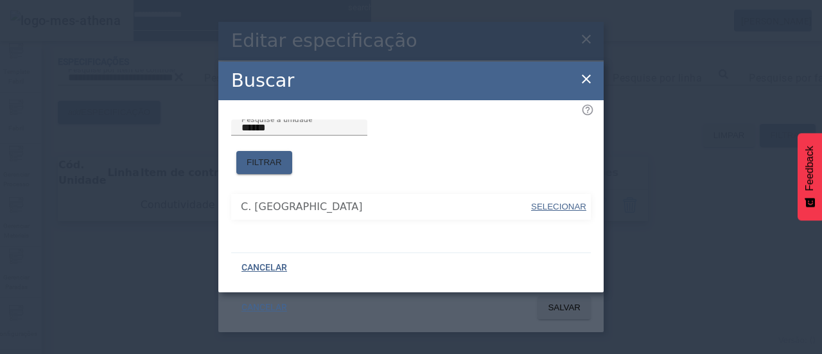  Describe the element at coordinates (564, 308) in the screenshot. I see `button: SALVAR` at that location.